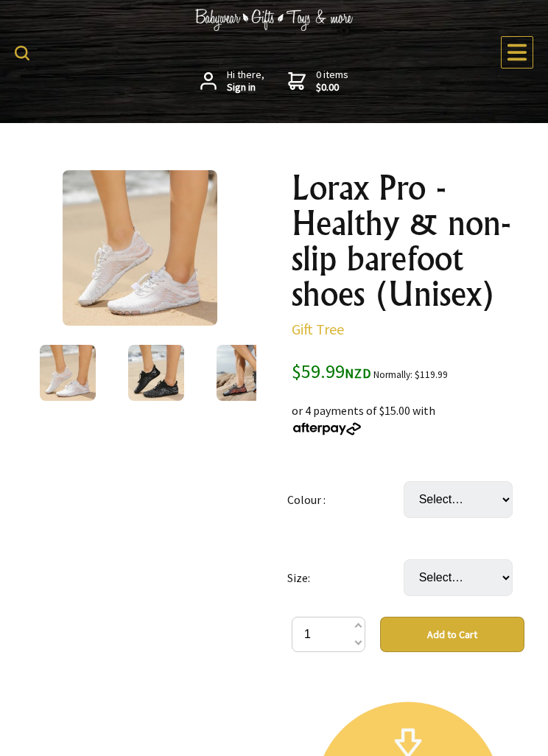 The image size is (548, 756). I want to click on span: NZD, so click(358, 373).